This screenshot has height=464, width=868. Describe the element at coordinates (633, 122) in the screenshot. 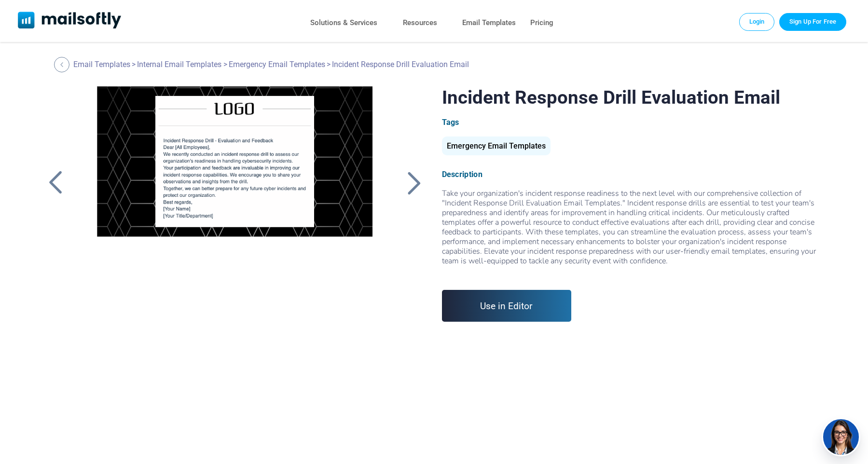

I see `div: Tags` at that location.